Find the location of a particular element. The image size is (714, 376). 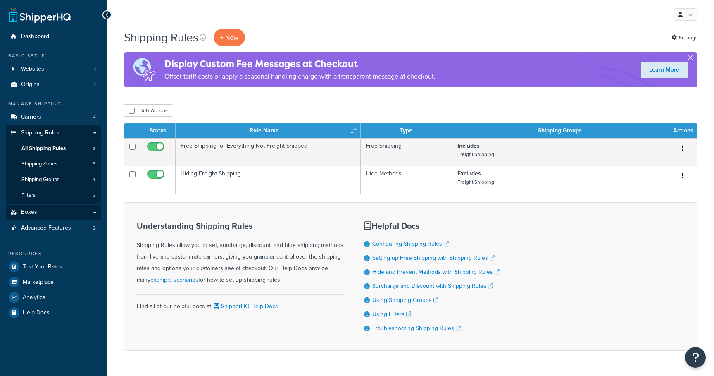

a: Learn More is located at coordinates (664, 70).